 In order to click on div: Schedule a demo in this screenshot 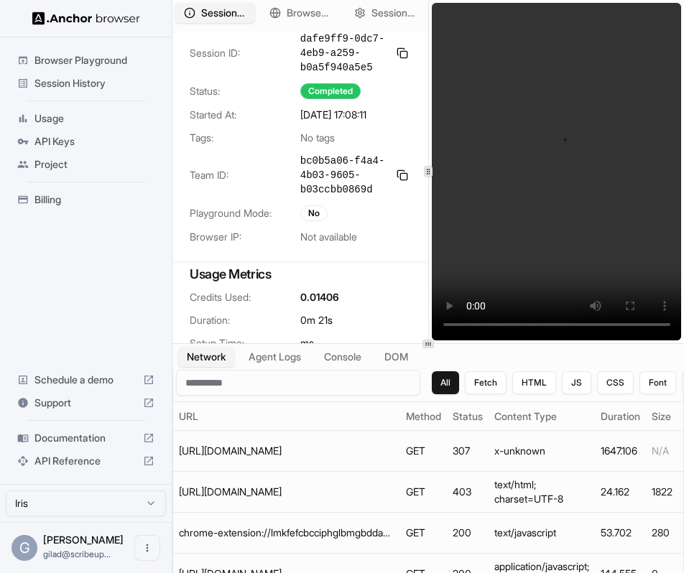, I will do `click(85, 380)`.